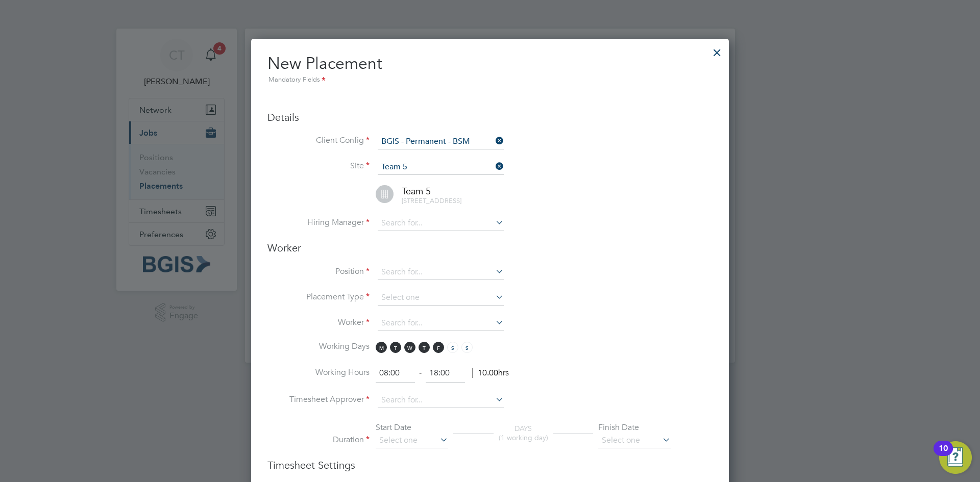  I want to click on h3: Timesheet Settings, so click(490, 466).